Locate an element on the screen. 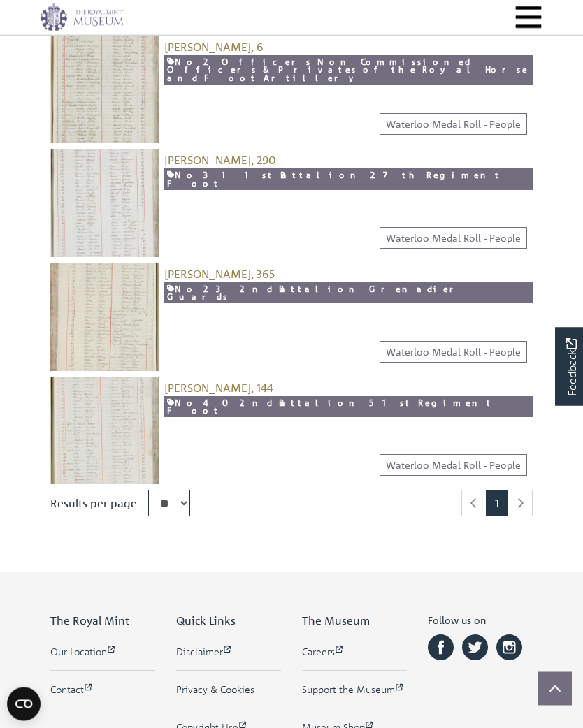  button: Scroll to top is located at coordinates (555, 689).